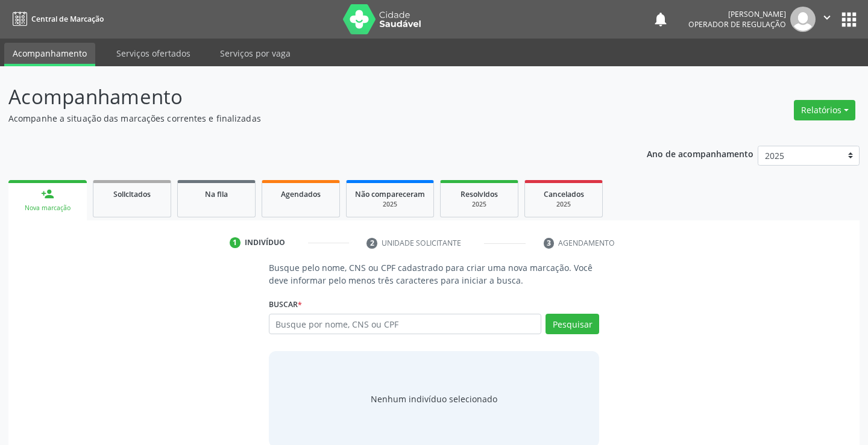  I want to click on p: Ano de acompanhamento, so click(700, 153).